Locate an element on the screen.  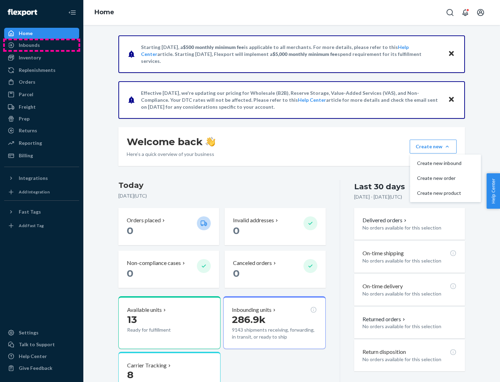
p: Inbounding units is located at coordinates (252, 310).